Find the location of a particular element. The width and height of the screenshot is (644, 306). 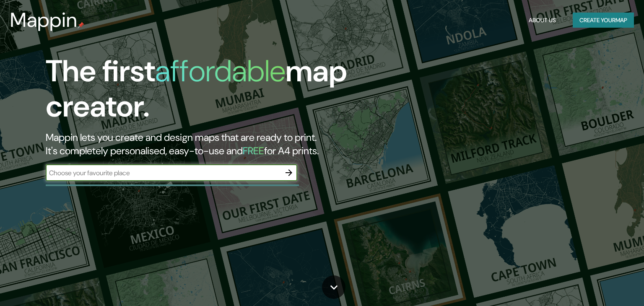

h1: The first map creator. is located at coordinates (207, 92).